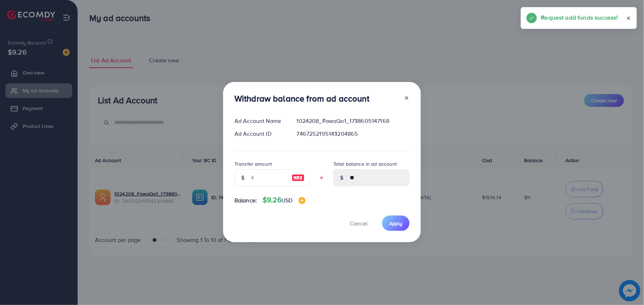 The image size is (644, 305). Describe the element at coordinates (580, 17) in the screenshot. I see `h5: Request add funds success!` at that location.